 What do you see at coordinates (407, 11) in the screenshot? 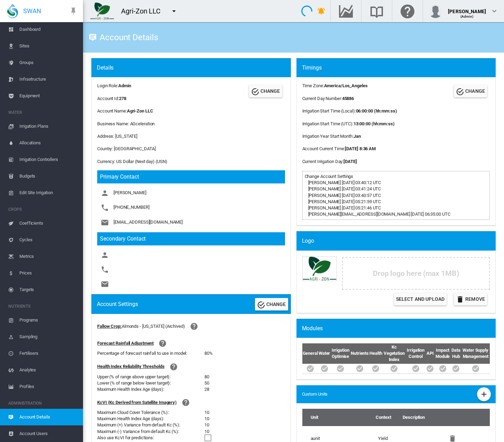
I see `md-icon: Click here for help` at bounding box center [407, 11].